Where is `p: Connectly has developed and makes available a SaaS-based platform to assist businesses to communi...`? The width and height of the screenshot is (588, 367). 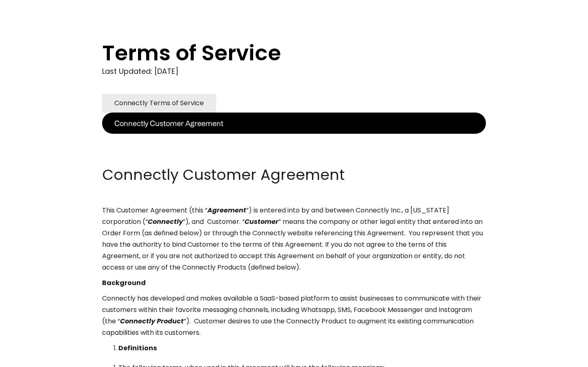
p: Connectly has developed and makes available a SaaS-based platform to assist businesses to communi... is located at coordinates (294, 316).